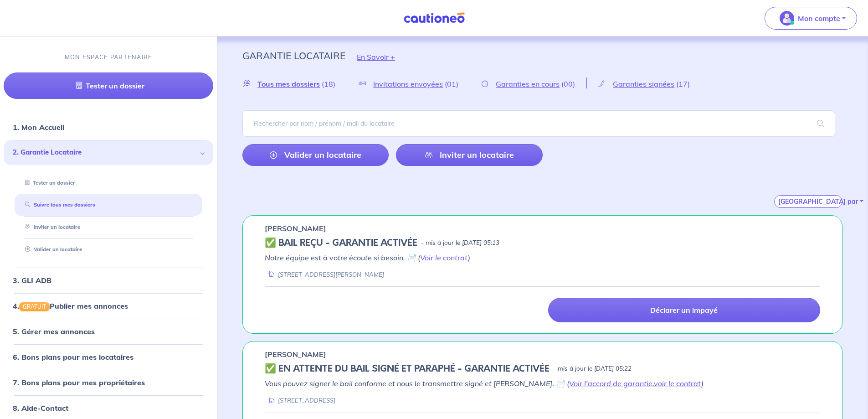  What do you see at coordinates (105, 152) in the screenshot?
I see `span: 2. Garantie Locataire` at bounding box center [105, 152].